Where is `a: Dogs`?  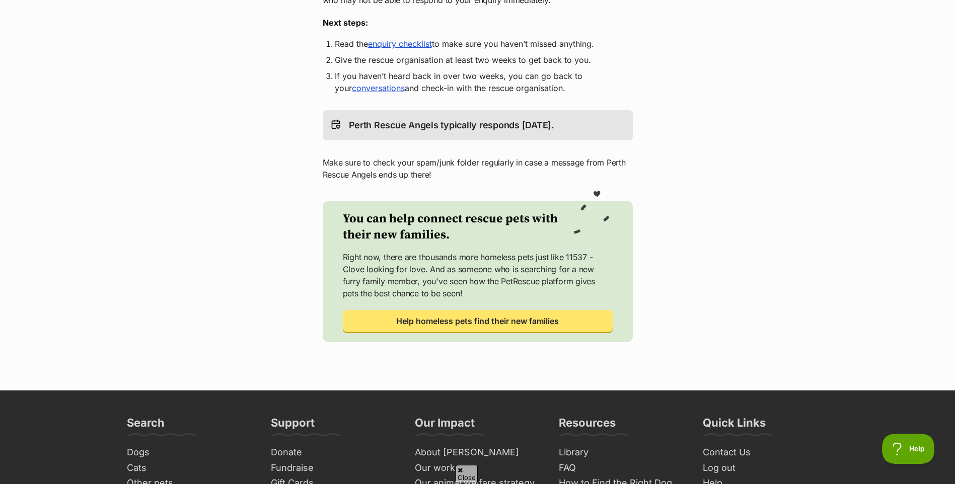
a: Dogs is located at coordinates (190, 453).